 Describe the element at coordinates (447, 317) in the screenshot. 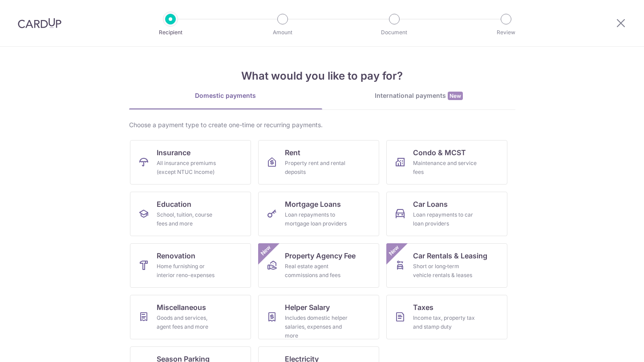

I see `a: TaxesIncome tax, property tax and stamp duty` at that location.